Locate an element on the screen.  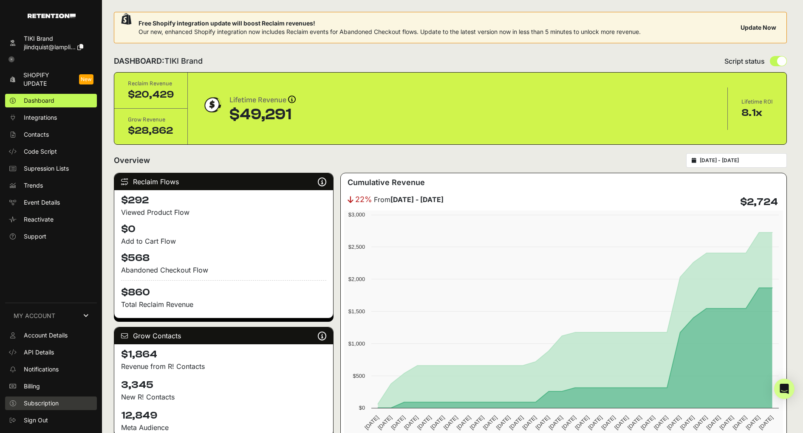
span: MY ACCOUNT is located at coordinates (34, 316).